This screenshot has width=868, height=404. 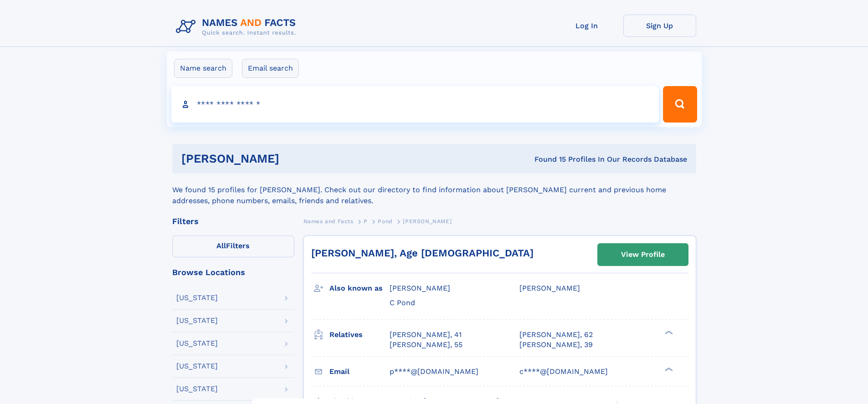 What do you see at coordinates (366, 221) in the screenshot?
I see `span: P` at bounding box center [366, 221].